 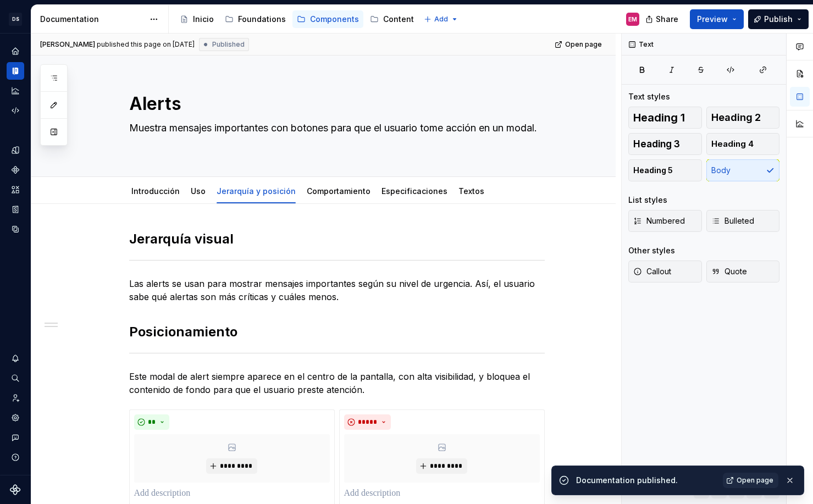 I want to click on span: Numbered, so click(x=659, y=221).